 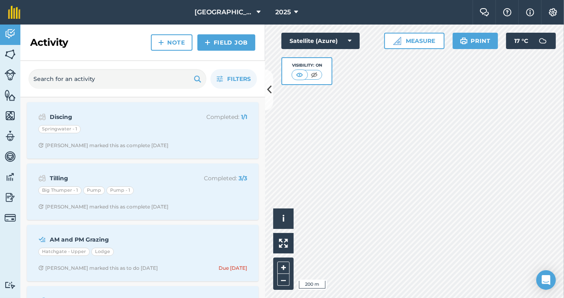 I want to click on button: Measure, so click(x=415, y=41).